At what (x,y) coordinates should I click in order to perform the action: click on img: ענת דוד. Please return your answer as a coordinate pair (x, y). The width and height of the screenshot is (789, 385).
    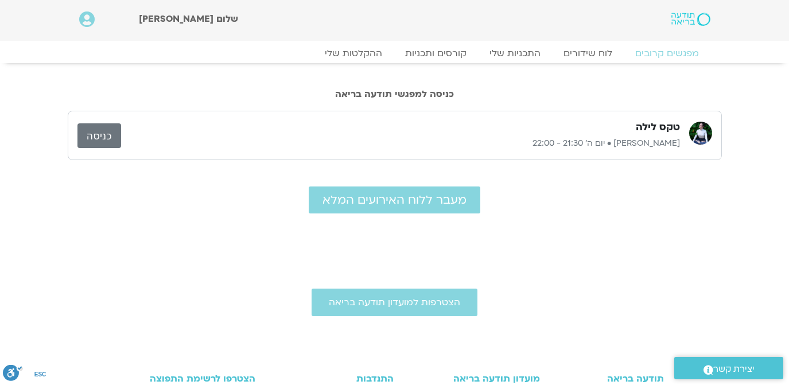
    Looking at the image, I should click on (701, 133).